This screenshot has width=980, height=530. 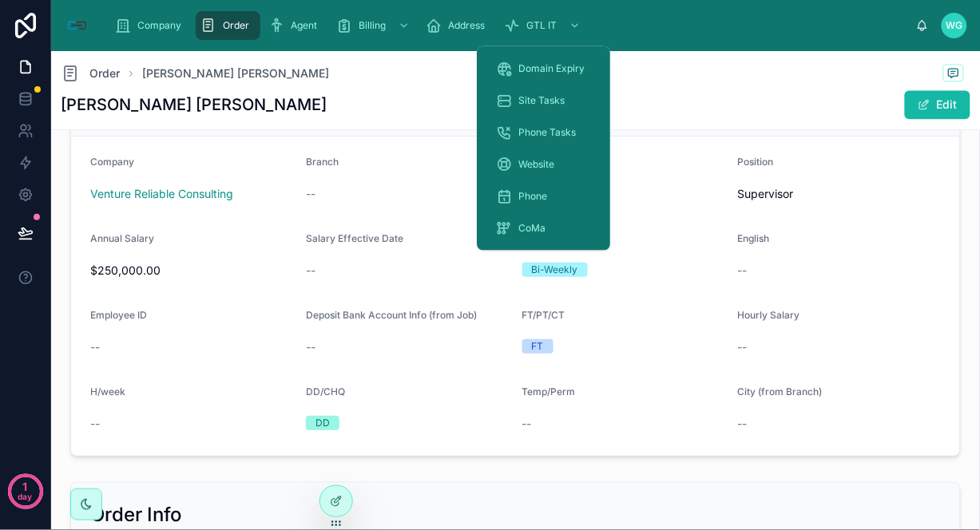 What do you see at coordinates (543, 69) in the screenshot?
I see `a: Domain Expiry` at bounding box center [543, 69].